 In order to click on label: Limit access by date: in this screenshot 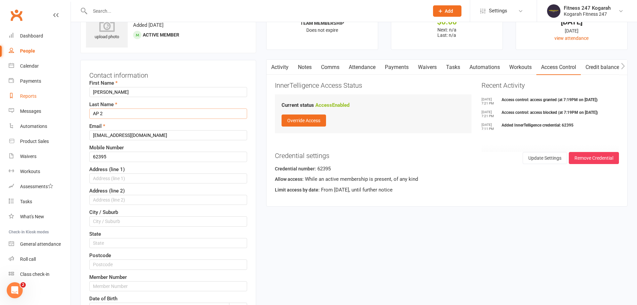, I will do `click(297, 190)`.